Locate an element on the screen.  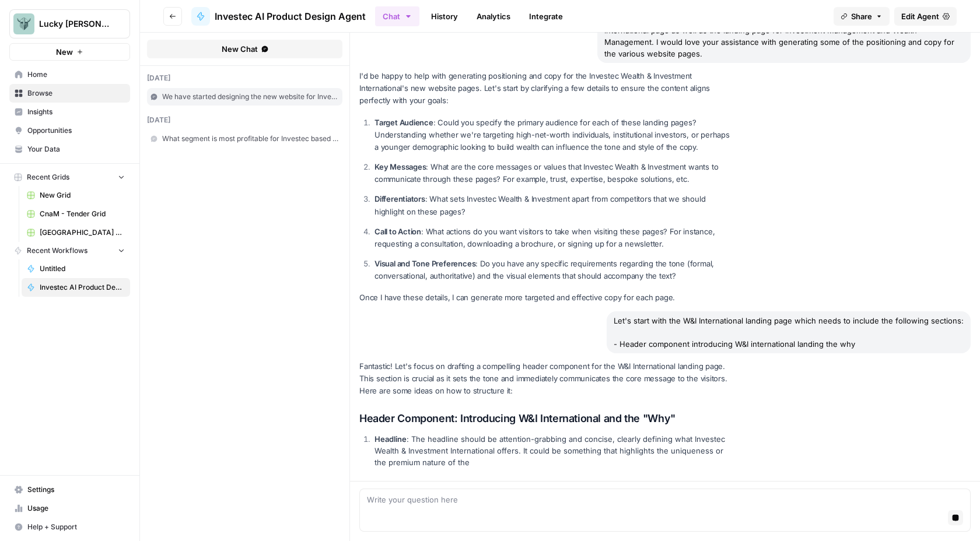
span: Settings is located at coordinates (76, 490).